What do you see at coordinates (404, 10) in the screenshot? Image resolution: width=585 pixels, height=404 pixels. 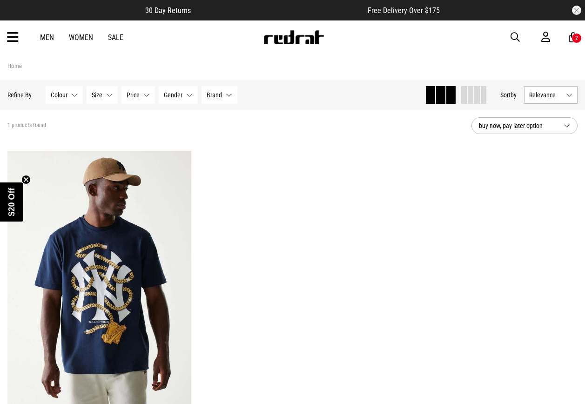 I see `span: Free Delivery Over $175` at bounding box center [404, 10].